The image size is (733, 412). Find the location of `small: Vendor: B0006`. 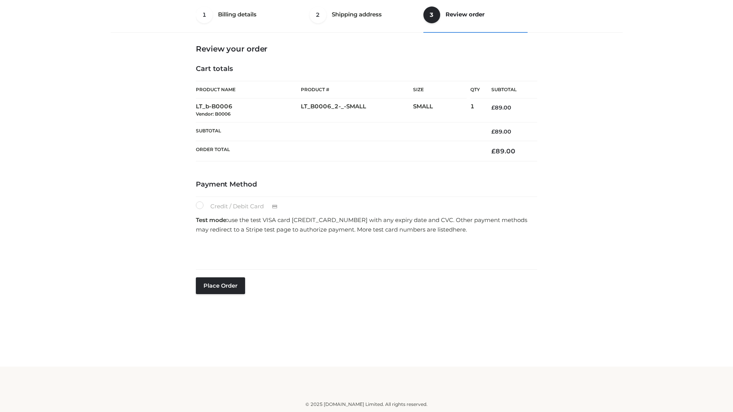

small: Vendor: B0006 is located at coordinates (213, 114).